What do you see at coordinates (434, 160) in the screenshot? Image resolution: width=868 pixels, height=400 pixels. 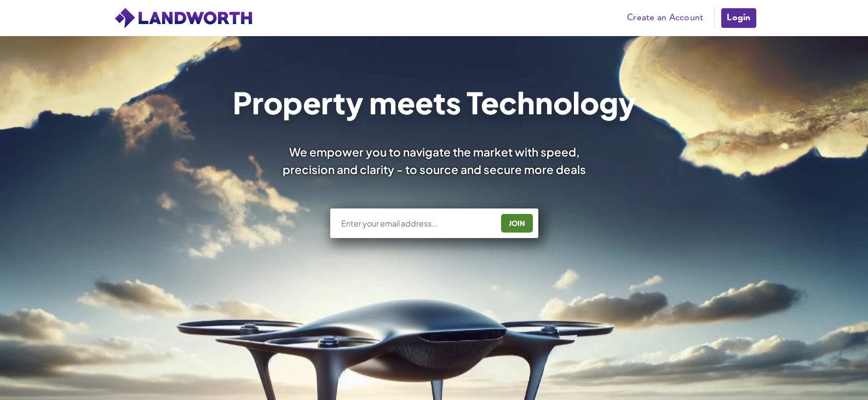 I see `div: We empower you to navigate the market with speed, precision and clarity - to source and secure mo...` at bounding box center [434, 160].